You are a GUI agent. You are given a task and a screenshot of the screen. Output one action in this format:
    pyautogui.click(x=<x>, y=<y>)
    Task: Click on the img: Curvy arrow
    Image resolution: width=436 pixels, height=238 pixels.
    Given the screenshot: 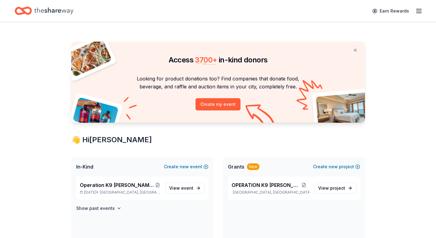 What is the action you would take?
    pyautogui.click(x=261, y=116)
    